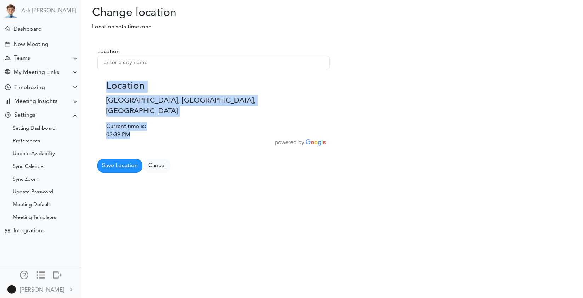  I want to click on div: Preferences, so click(26, 142).